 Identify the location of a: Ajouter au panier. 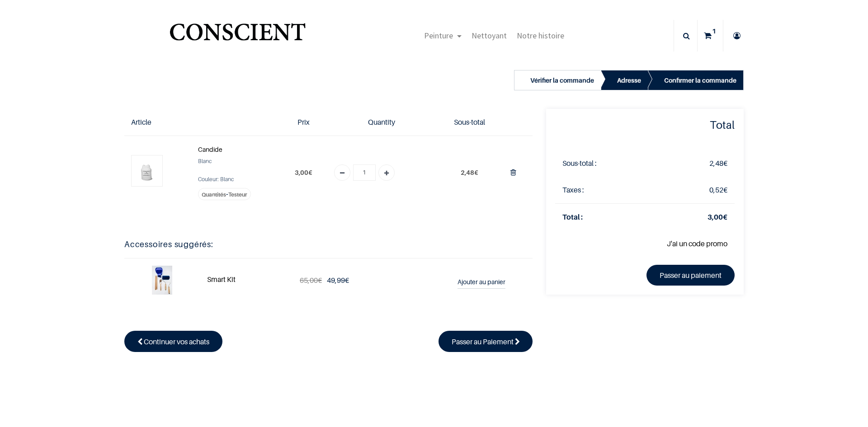
(481, 281).